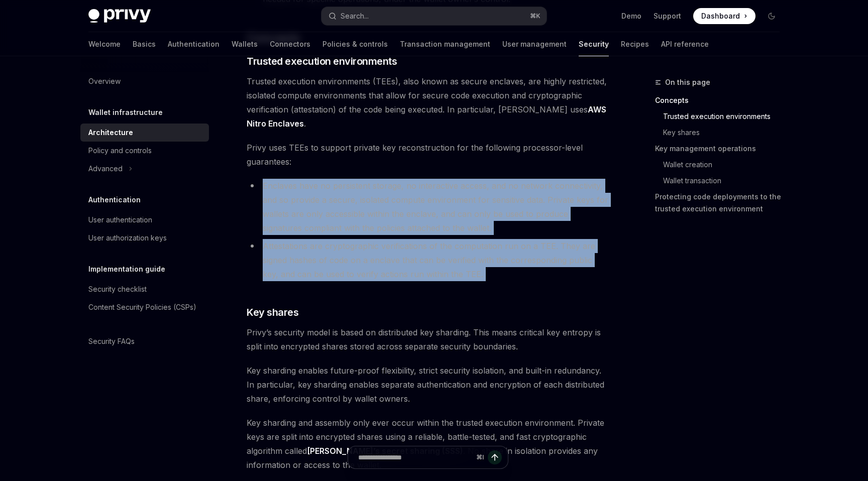 The width and height of the screenshot is (868, 481). I want to click on a: Welcome, so click(105, 44).